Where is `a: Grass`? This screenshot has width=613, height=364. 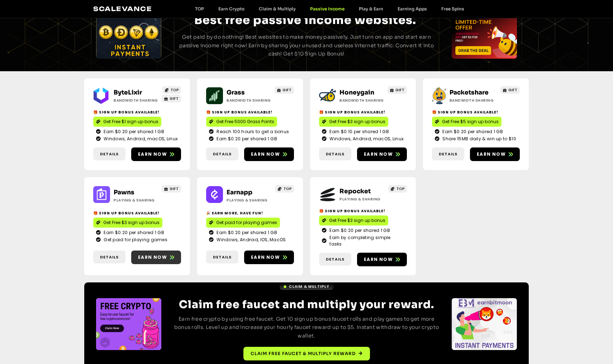 a: Grass is located at coordinates (235, 92).